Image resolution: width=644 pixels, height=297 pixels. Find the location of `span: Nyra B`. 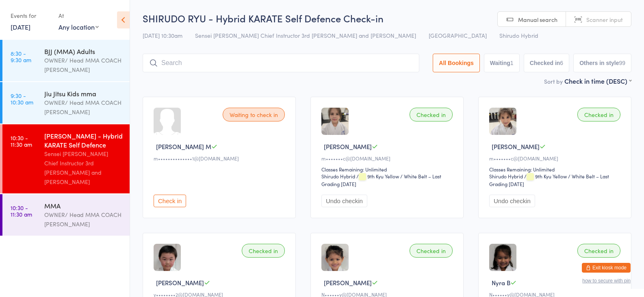

span: Nyra B is located at coordinates (501, 282).